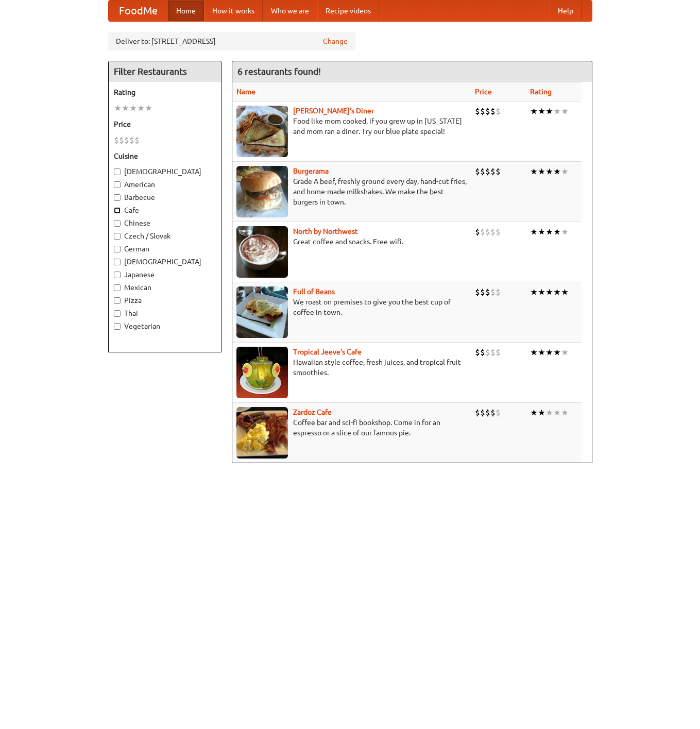  Describe the element at coordinates (165, 92) in the screenshot. I see `h5: Rating` at that location.